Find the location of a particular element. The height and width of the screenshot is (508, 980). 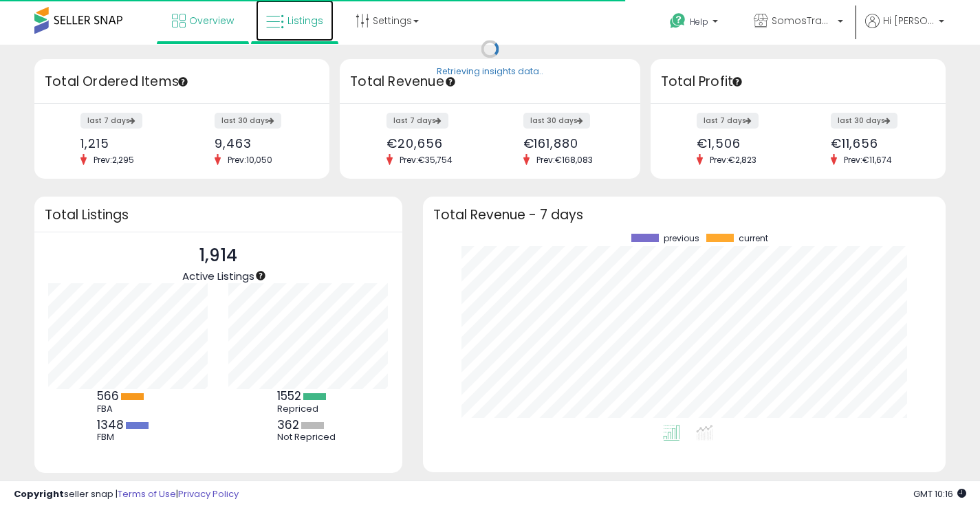

div: 9,463 is located at coordinates (260, 143).